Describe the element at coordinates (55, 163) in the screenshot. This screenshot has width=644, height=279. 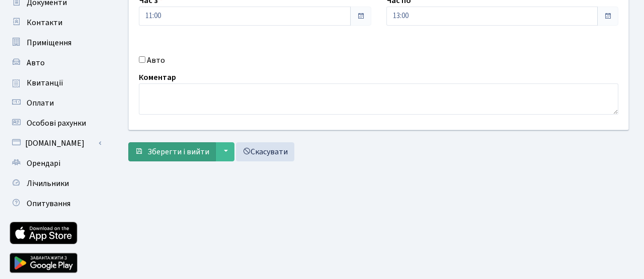
I see `a: Орендарі` at that location.